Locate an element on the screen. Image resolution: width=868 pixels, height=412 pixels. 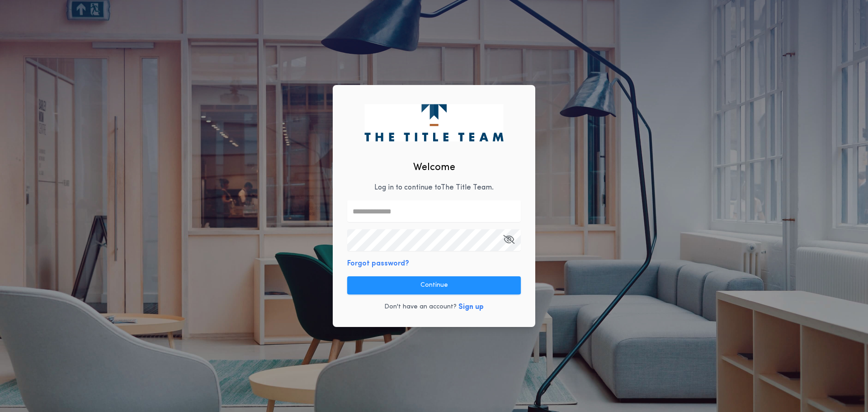
img: logo is located at coordinates (434, 122).